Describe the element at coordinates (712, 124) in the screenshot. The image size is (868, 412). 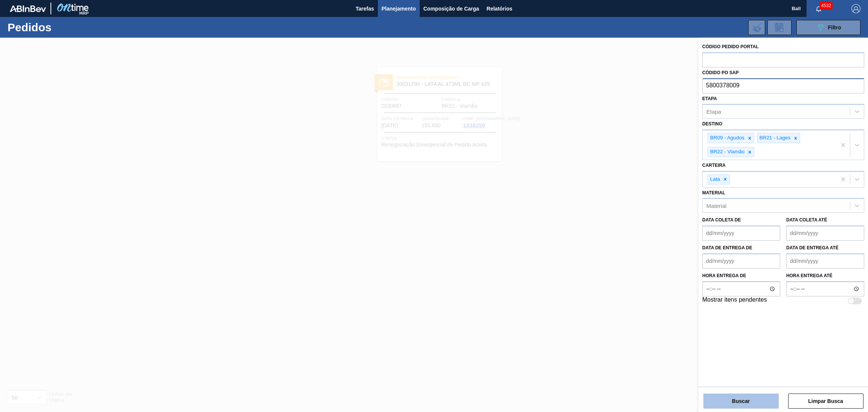
I see `label: Destino` at that location.